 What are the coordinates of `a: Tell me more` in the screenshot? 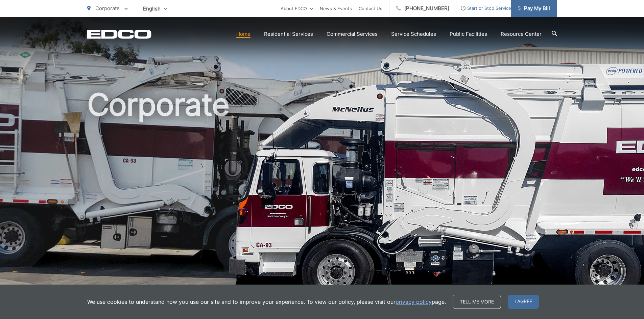 It's located at (477, 302).